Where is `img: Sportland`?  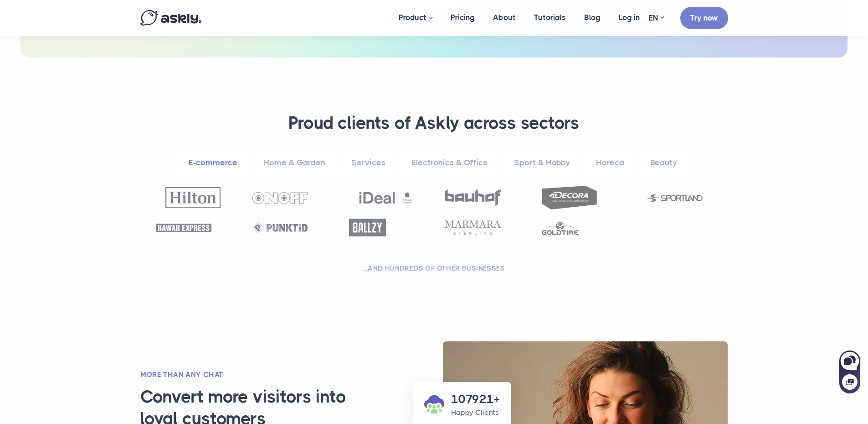 img: Sportland is located at coordinates (675, 198).